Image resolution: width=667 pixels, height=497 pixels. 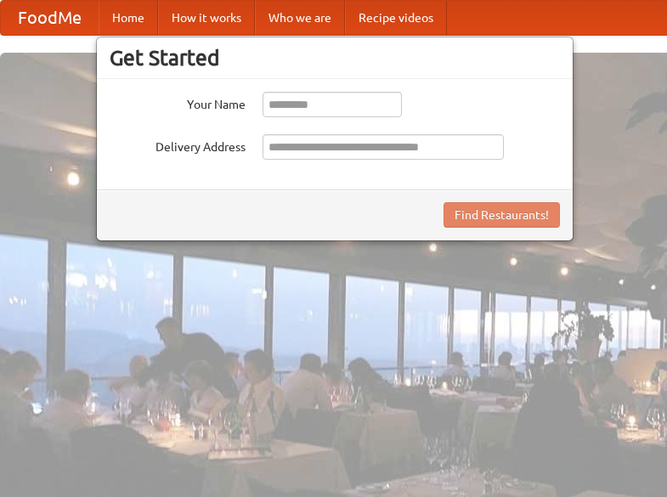 I want to click on h3: Get Started, so click(x=335, y=58).